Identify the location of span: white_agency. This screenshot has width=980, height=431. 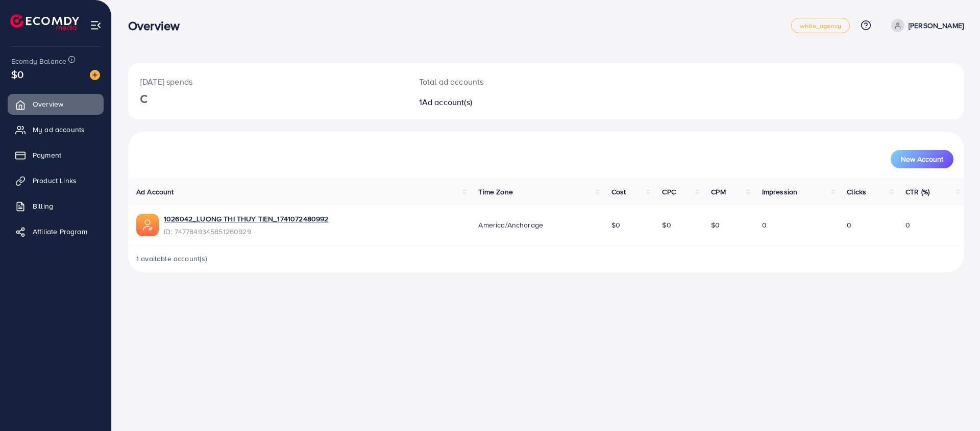
(820, 26).